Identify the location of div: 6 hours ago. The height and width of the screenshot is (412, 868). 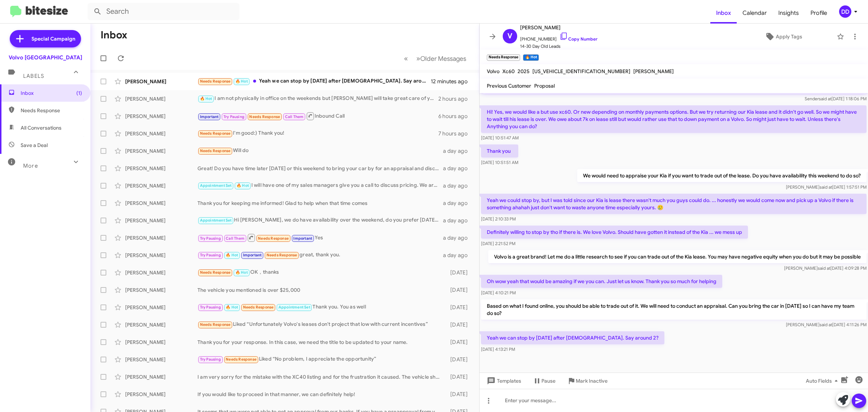
(456, 116).